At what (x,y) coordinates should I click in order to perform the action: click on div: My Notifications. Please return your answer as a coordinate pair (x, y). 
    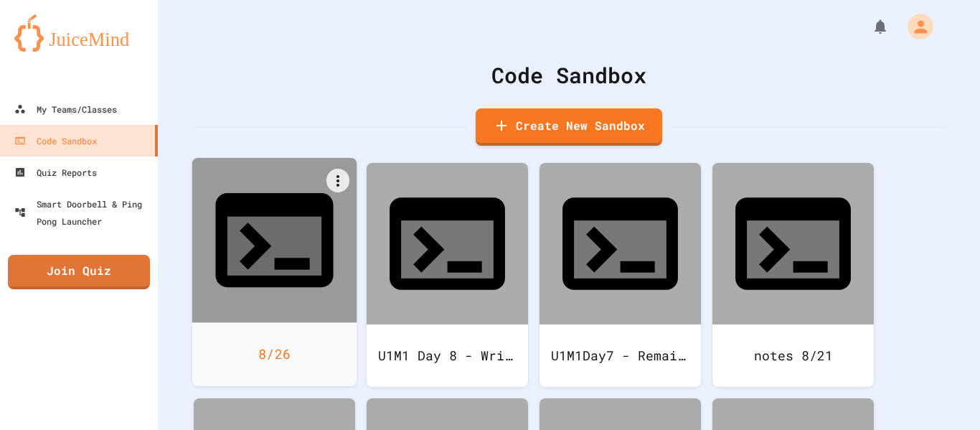
    Looking at the image, I should click on (868, 27).